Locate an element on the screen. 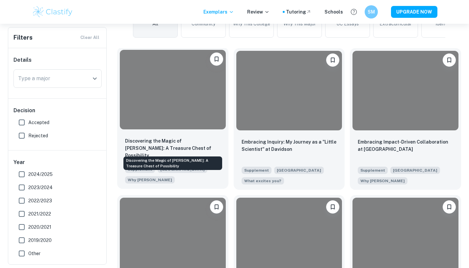  p: Embracing Impact-Driven Collaboration at Davidson College is located at coordinates (406, 145).